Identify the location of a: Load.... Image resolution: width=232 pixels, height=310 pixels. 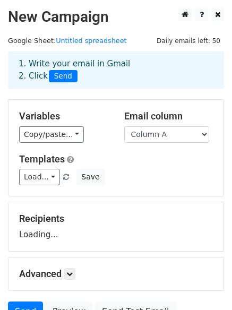
(39, 177).